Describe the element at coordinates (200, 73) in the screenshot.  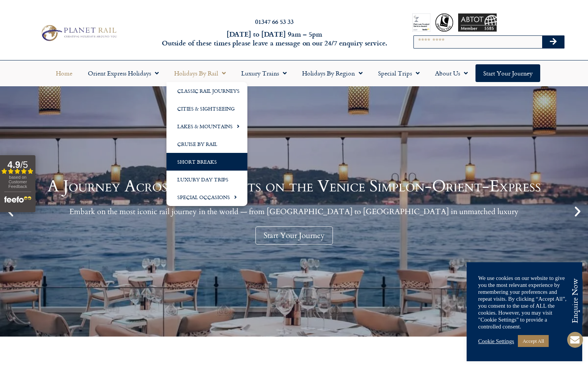
I see `a: Holidays by Rail` at that location.